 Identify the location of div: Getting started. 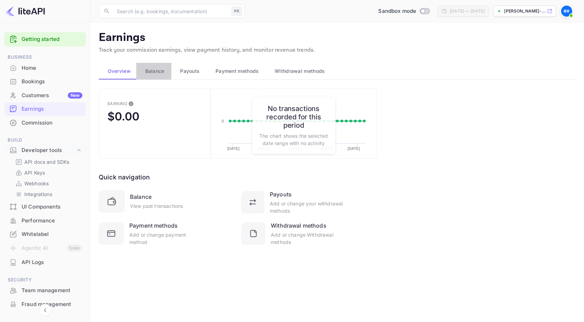
(45, 39).